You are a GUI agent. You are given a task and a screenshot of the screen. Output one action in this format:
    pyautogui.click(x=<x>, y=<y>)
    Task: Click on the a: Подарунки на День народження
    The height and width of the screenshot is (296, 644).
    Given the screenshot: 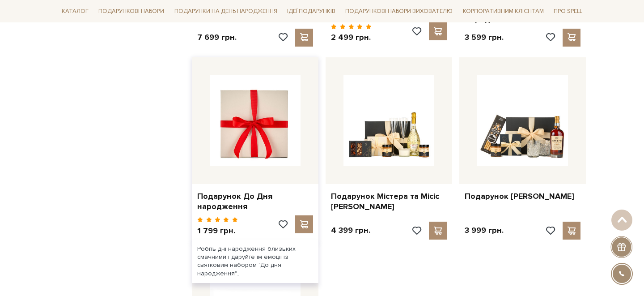 What is the action you would take?
    pyautogui.click(x=225, y=11)
    